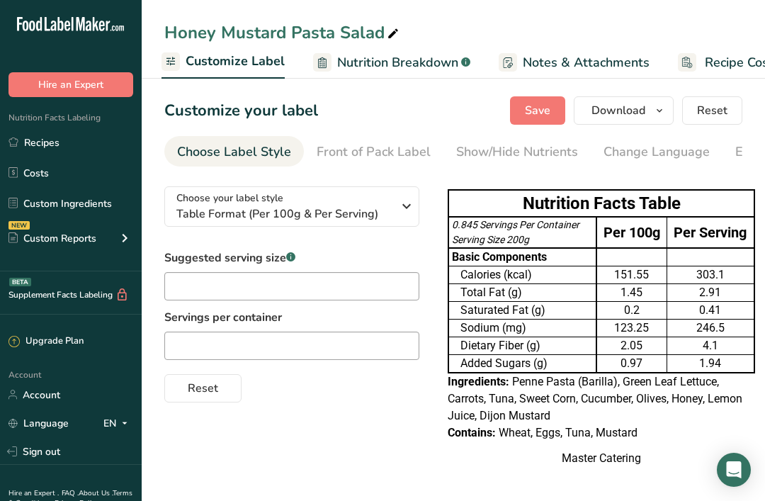 This screenshot has height=501, width=765. I want to click on span: Contains:, so click(472, 432).